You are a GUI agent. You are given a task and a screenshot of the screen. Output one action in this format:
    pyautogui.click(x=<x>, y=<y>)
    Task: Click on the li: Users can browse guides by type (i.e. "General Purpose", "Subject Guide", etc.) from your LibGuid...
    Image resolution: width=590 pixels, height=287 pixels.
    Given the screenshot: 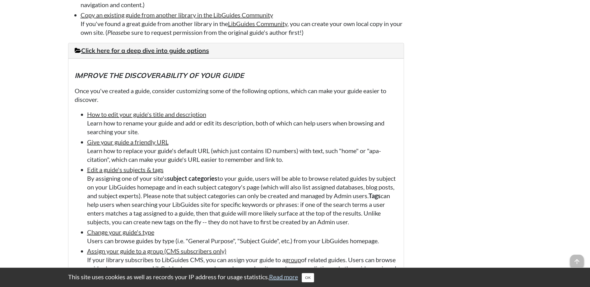 What is the action you would take?
    pyautogui.click(x=242, y=236)
    